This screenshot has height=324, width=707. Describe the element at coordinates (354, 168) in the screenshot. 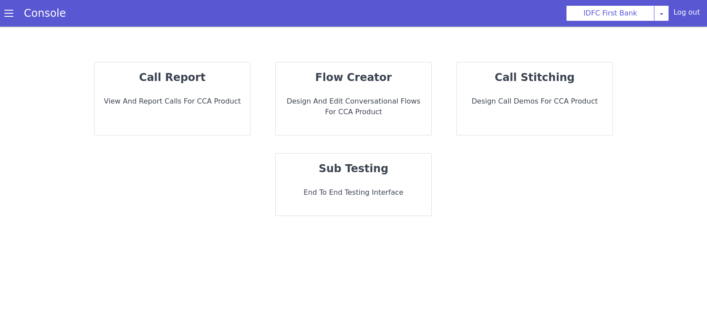

I see `strong: sub testing` at that location.